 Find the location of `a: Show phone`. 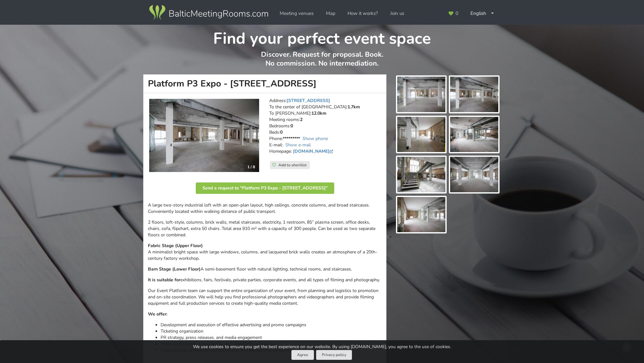

a: Show phone is located at coordinates (315, 139).